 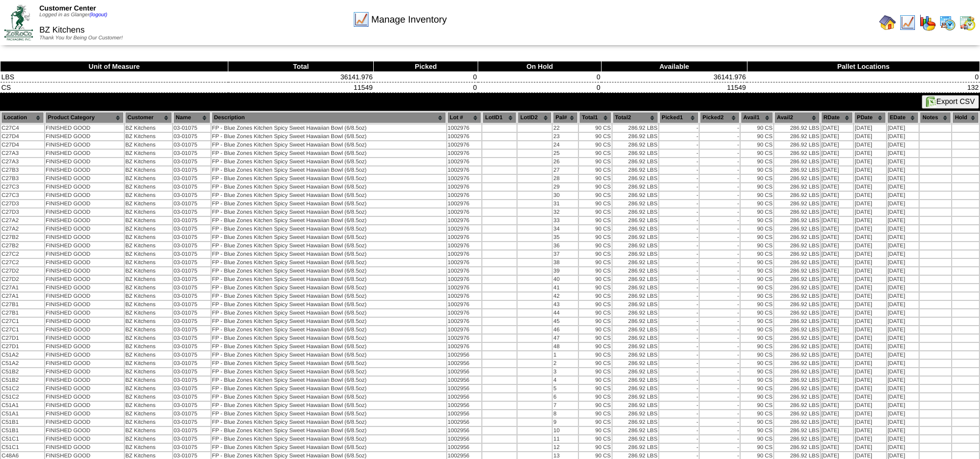 I want to click on a: (logout), so click(x=98, y=14).